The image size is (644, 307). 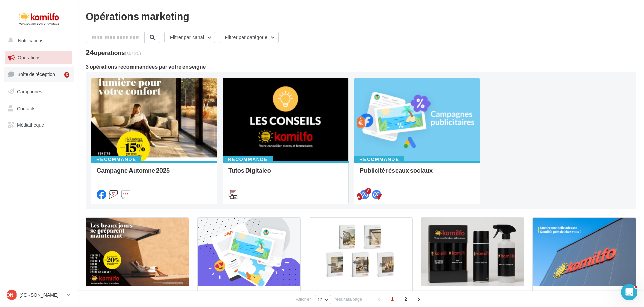 What do you see at coordinates (38, 41) in the screenshot?
I see `button: Notifications` at bounding box center [38, 41].